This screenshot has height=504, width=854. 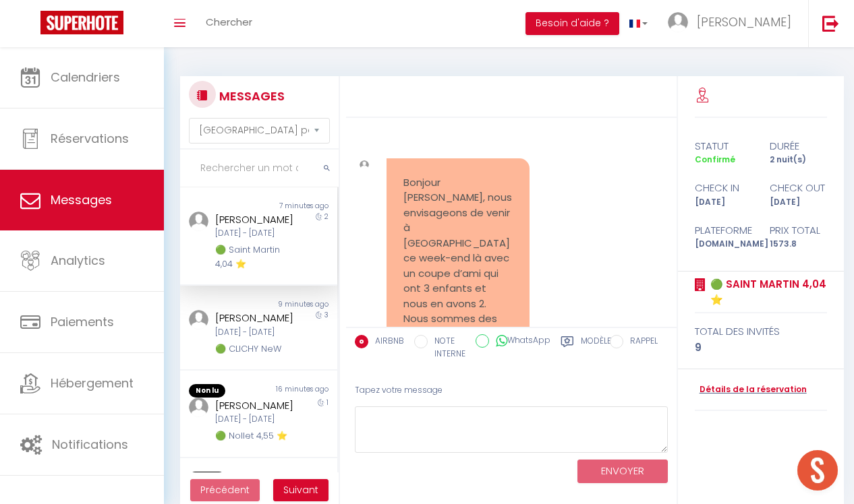 I want to click on div: Tapez votre message, so click(x=511, y=391).